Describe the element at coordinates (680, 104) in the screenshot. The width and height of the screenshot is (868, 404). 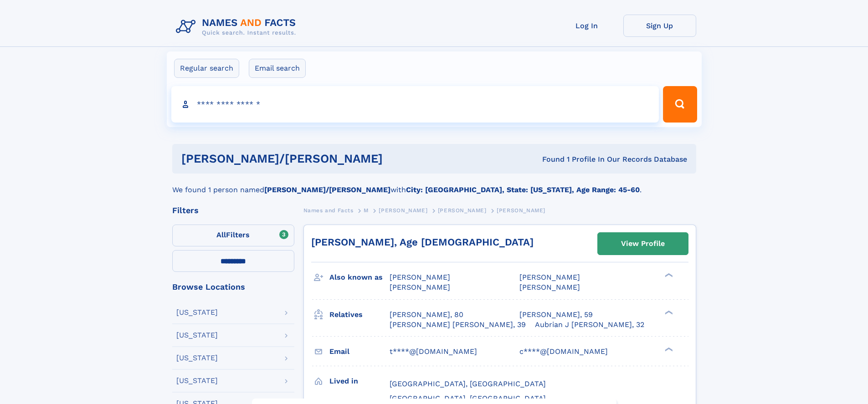
I see `button: Search Button` at that location.